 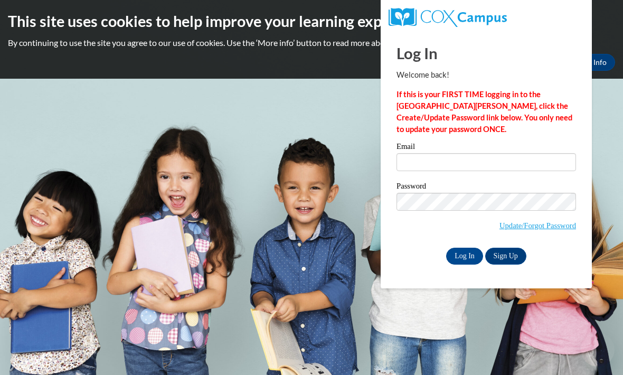 I want to click on label: Password, so click(x=486, y=187).